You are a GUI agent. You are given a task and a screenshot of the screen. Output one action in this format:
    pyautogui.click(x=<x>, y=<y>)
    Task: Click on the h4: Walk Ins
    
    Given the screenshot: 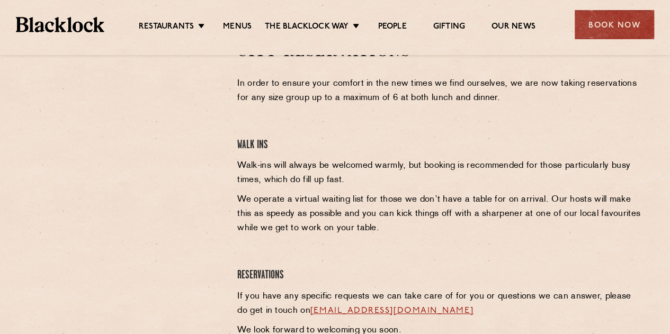 What is the action you would take?
    pyautogui.click(x=440, y=145)
    